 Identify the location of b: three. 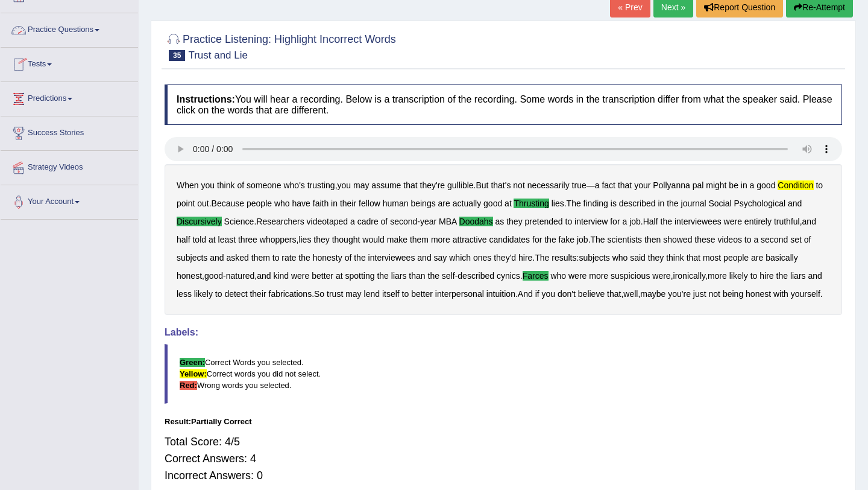
(248, 240).